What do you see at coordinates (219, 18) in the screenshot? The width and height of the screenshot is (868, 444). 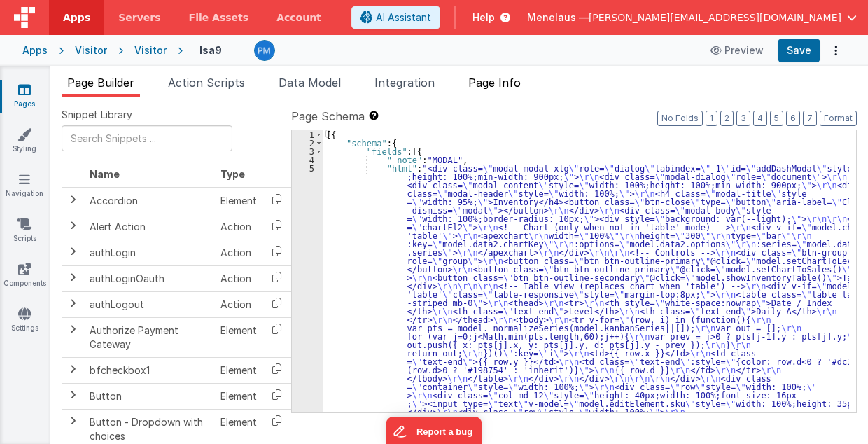 I see `span: File Assets` at bounding box center [219, 18].